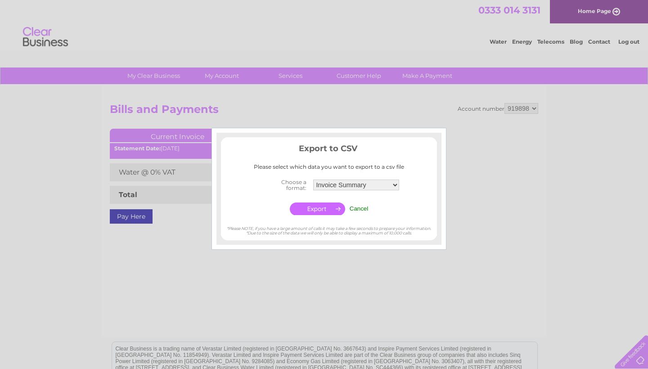 This screenshot has width=648, height=369. Describe the element at coordinates (498, 41) in the screenshot. I see `a: Water` at that location.